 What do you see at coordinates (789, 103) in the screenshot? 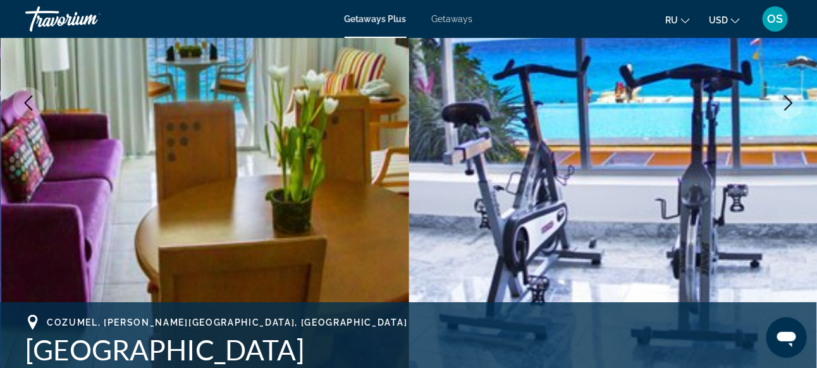
I see `button: Next image` at bounding box center [789, 103].